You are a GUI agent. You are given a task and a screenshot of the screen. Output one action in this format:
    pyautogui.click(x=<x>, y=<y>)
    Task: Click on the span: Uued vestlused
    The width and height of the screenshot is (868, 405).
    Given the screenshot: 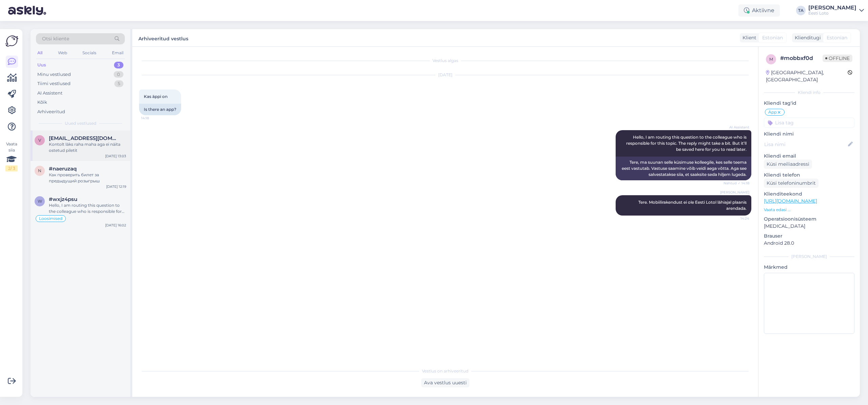 What is the action you would take?
    pyautogui.click(x=80, y=123)
    